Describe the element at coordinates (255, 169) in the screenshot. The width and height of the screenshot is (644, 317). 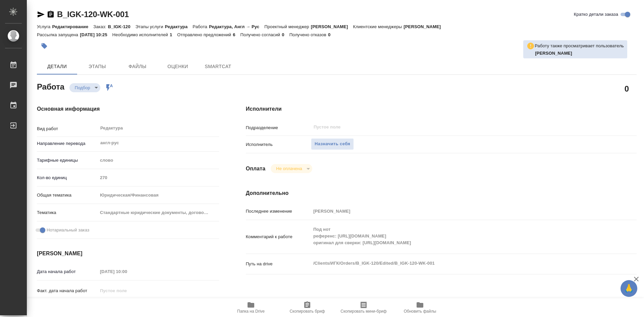
I see `h4: Оплата` at that location.